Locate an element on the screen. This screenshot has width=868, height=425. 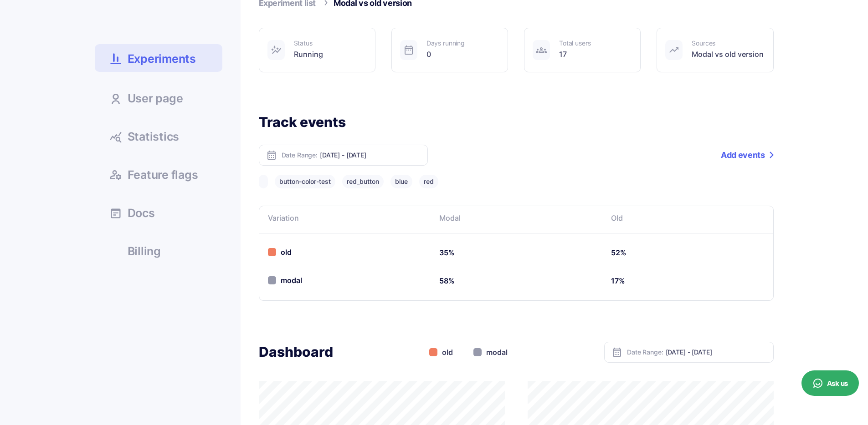
span: Billing is located at coordinates (144, 252).